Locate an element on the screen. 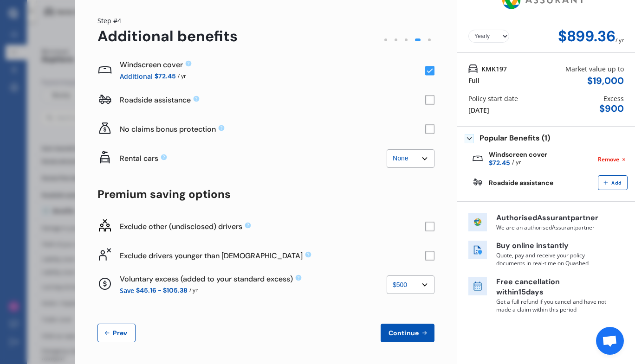  span: Popular Benefits (1) is located at coordinates (515, 139).